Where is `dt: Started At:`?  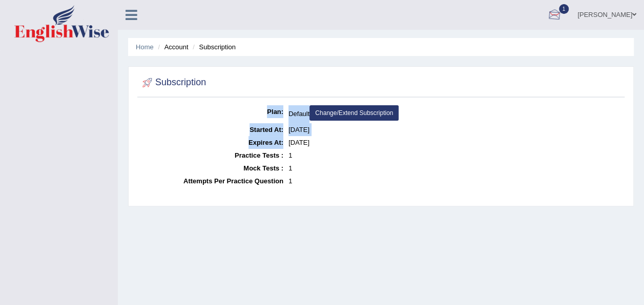 dt: Started At: is located at coordinates (212, 129).